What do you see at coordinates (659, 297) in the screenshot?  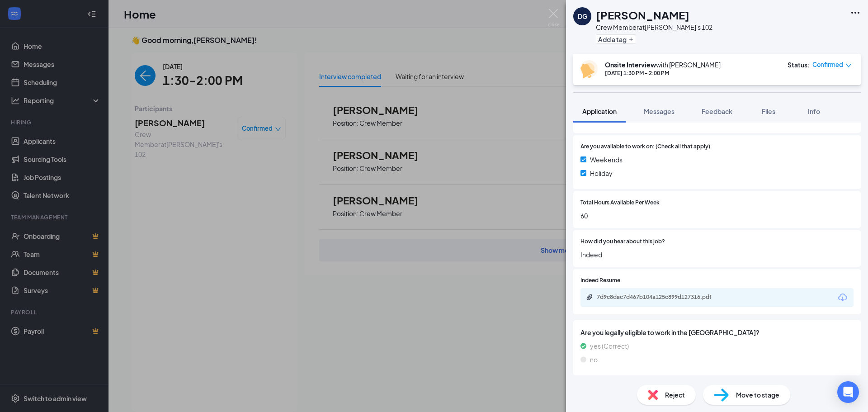 I see `a: Paperclip7d9c8dac7d467b104a125c899d127316.pdf` at bounding box center [659, 297].